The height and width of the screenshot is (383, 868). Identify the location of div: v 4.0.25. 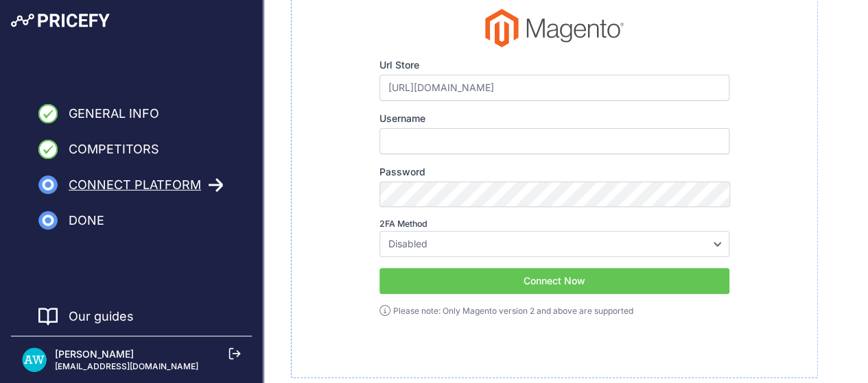
(53, 28).